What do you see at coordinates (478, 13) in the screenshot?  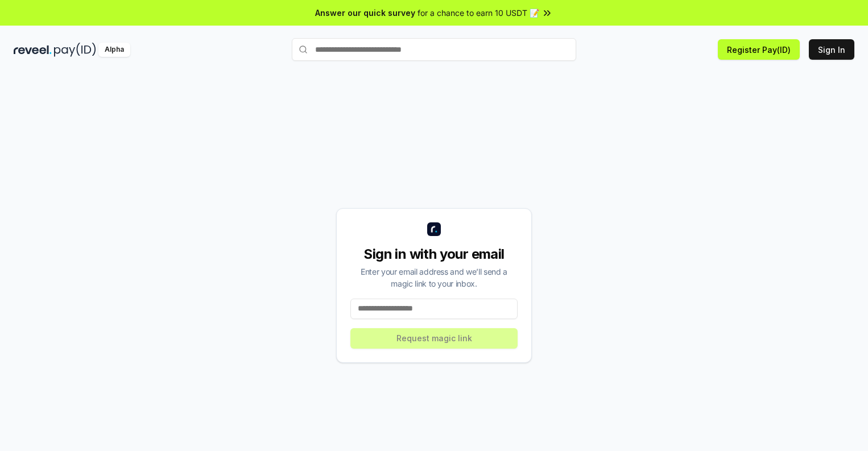 I see `span: for a chance to earn 10 USDT 📝` at bounding box center [478, 13].